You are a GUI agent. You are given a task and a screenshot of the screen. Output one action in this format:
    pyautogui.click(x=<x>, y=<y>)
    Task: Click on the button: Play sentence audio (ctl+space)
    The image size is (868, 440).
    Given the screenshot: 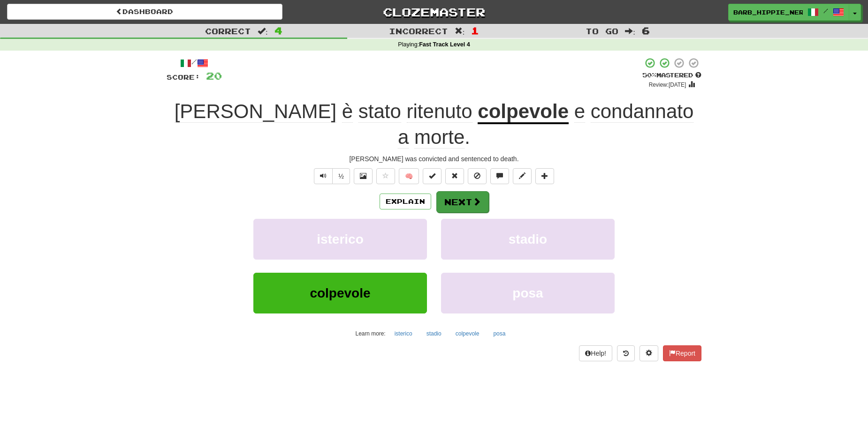 What is the action you would take?
    pyautogui.click(x=324, y=176)
    